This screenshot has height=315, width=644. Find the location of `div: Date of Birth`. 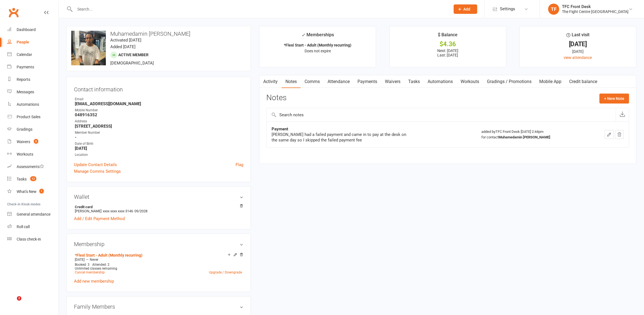

div: Date of Birth is located at coordinates (159, 144).